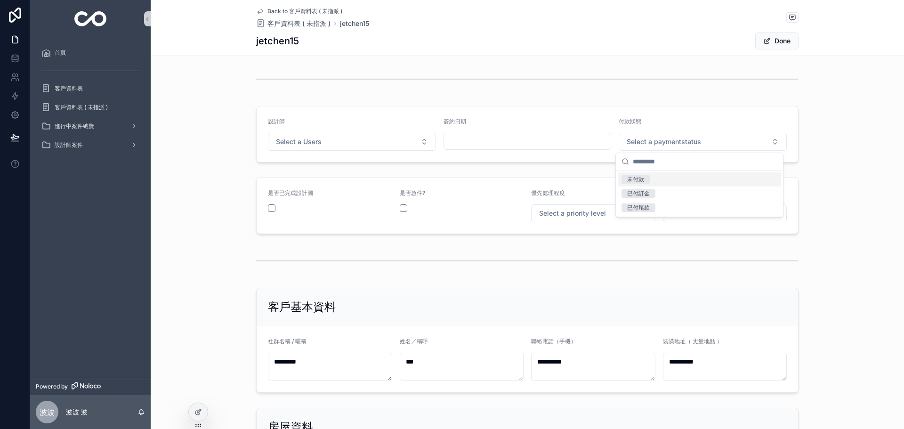 This screenshot has height=429, width=904. What do you see at coordinates (639, 194) in the screenshot?
I see `div: 已付訂金` at bounding box center [639, 194].